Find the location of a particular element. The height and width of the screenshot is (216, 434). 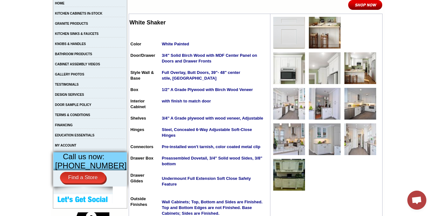

a: MY ACCOUNT is located at coordinates (65, 146).